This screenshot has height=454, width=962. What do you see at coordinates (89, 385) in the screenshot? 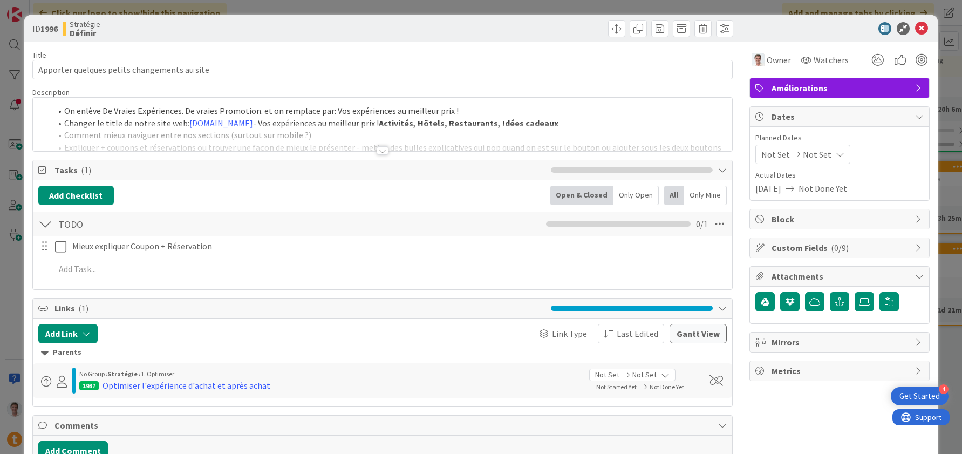
I see `div: 1937` at bounding box center [89, 385].